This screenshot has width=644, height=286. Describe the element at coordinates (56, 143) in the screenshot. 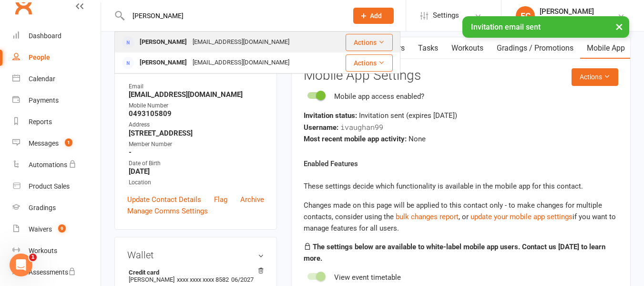

I see `a: Messages 1` at that location.